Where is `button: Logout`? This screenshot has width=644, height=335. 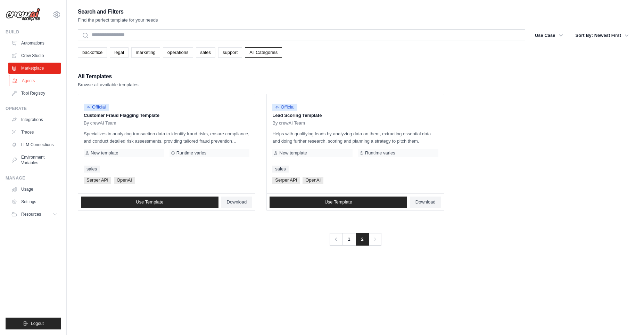 button: Logout is located at coordinates (33, 323).